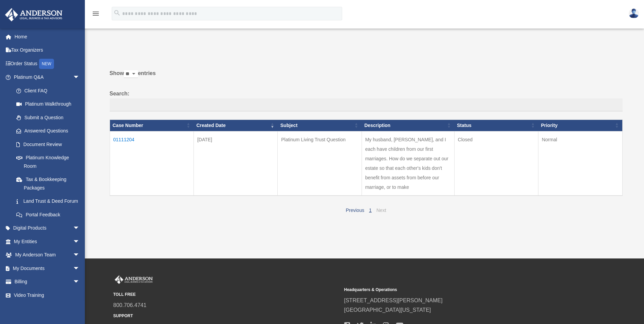 The image size is (644, 324). Describe the element at coordinates (235, 125) in the screenshot. I see `th: Created Date: activate to sort column ascending` at that location.